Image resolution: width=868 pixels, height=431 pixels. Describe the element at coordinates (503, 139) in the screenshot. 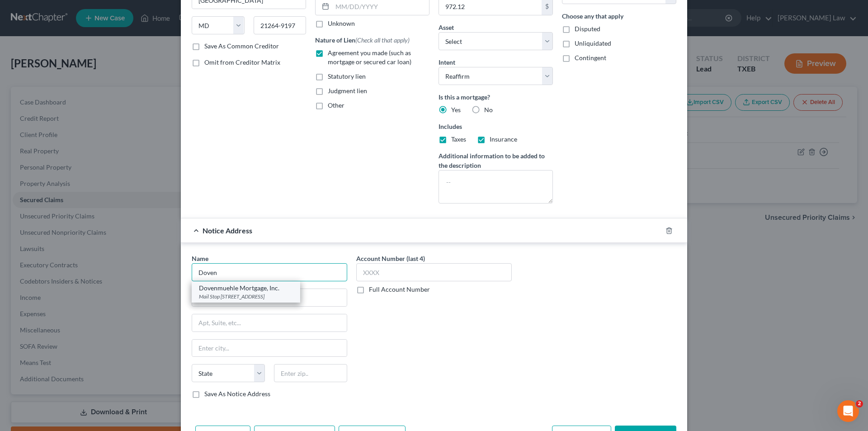

I see `span: Insurance` at that location.